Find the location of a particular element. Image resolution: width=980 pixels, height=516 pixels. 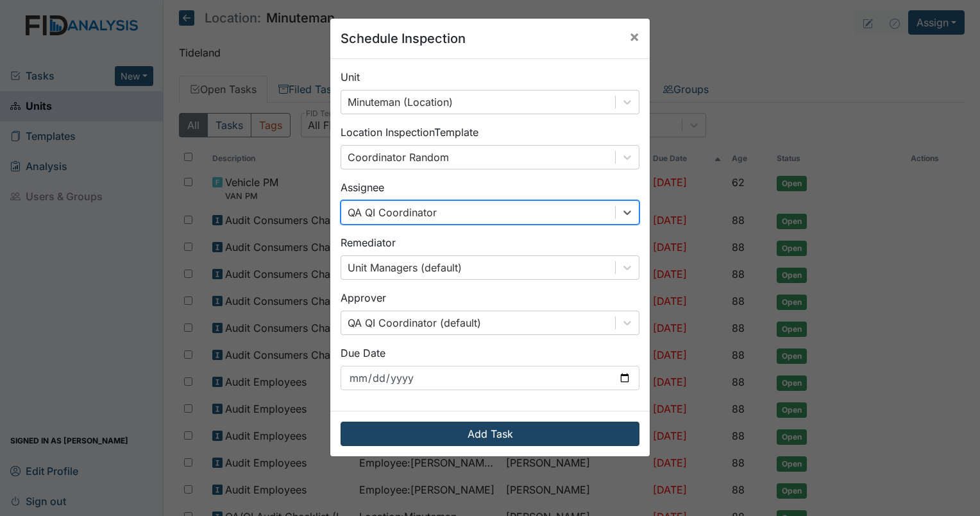

button: Close is located at coordinates (635, 37).